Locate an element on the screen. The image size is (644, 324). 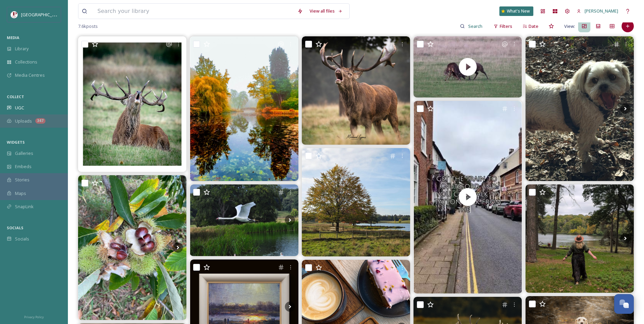
button: Open Chat is located at coordinates (624, 304).